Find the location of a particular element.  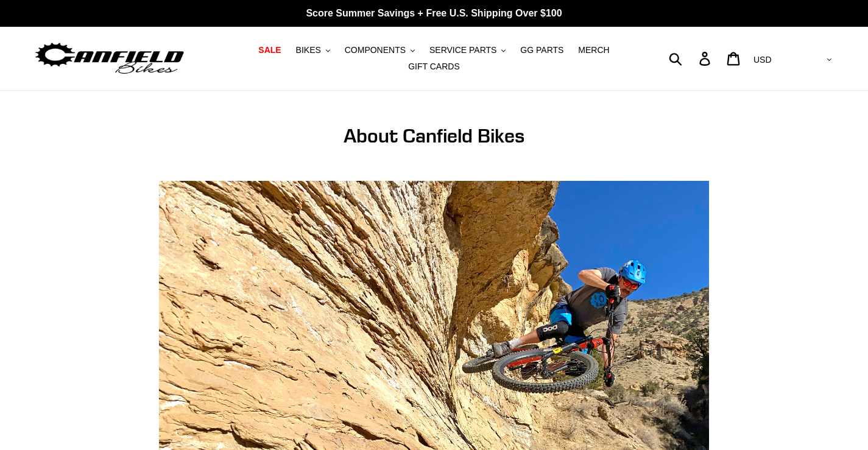

span: COMPONENTS is located at coordinates (375, 50).